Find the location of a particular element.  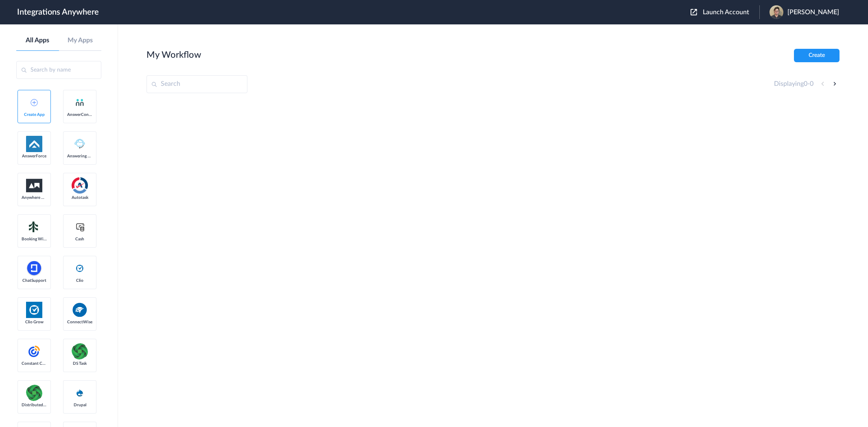

span: ConnectWise is located at coordinates (79, 322).